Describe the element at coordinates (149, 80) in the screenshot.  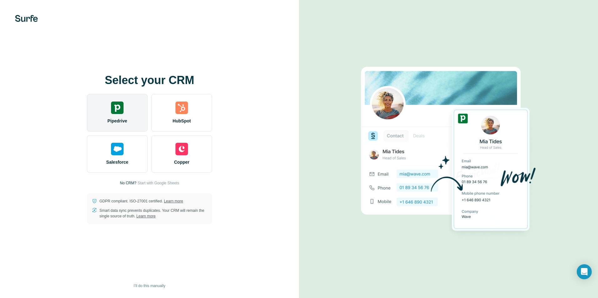
I see `h1: Select your CRM` at that location.